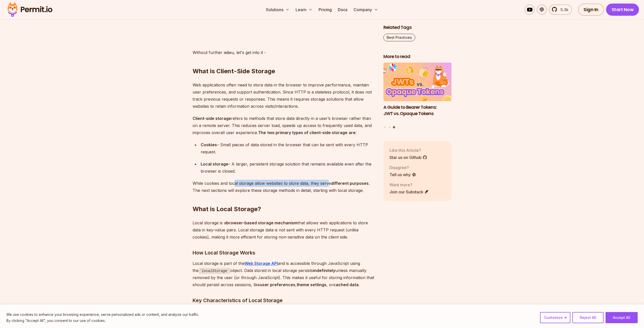  What do you see at coordinates (418, 82) in the screenshot?
I see `img: A Guide to Bearer Tokens: JWT vs. Opaque Tokens` at bounding box center [418, 82].